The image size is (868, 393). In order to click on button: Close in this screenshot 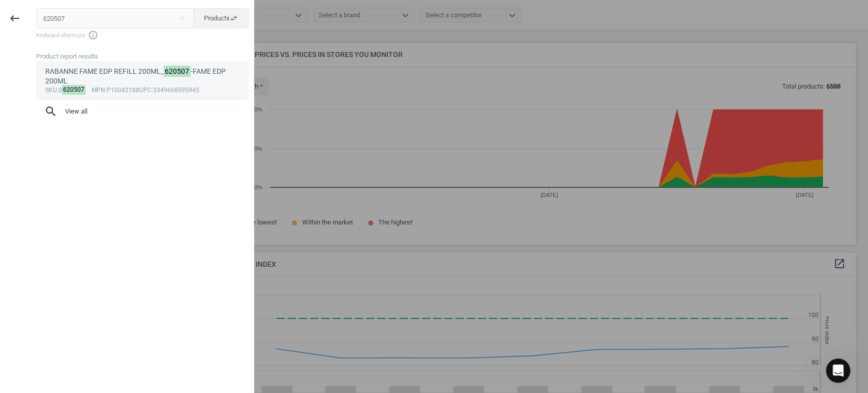, I will do `click(182, 18)`.